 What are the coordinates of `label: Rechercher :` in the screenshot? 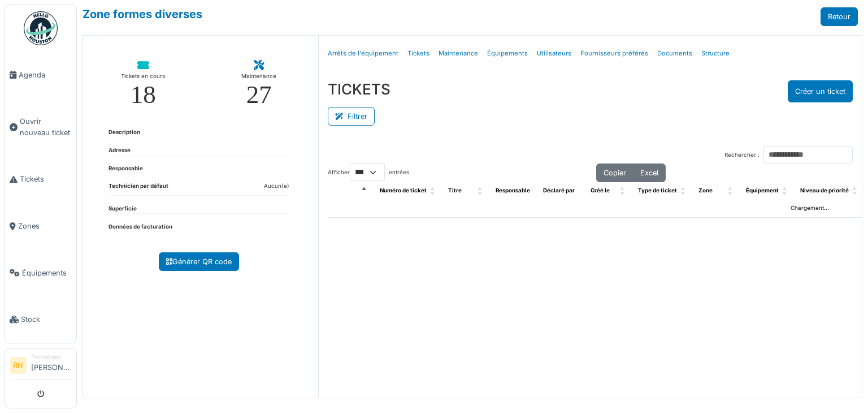 It's located at (742, 155).